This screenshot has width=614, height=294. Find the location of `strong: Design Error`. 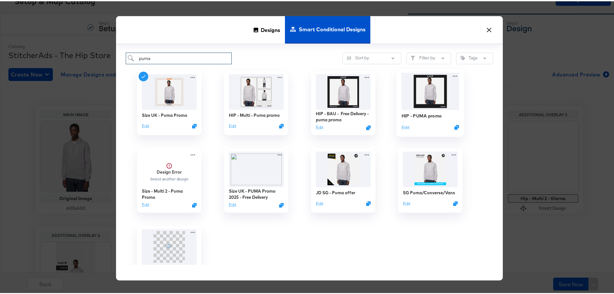

strong: Design Error is located at coordinates (169, 171).